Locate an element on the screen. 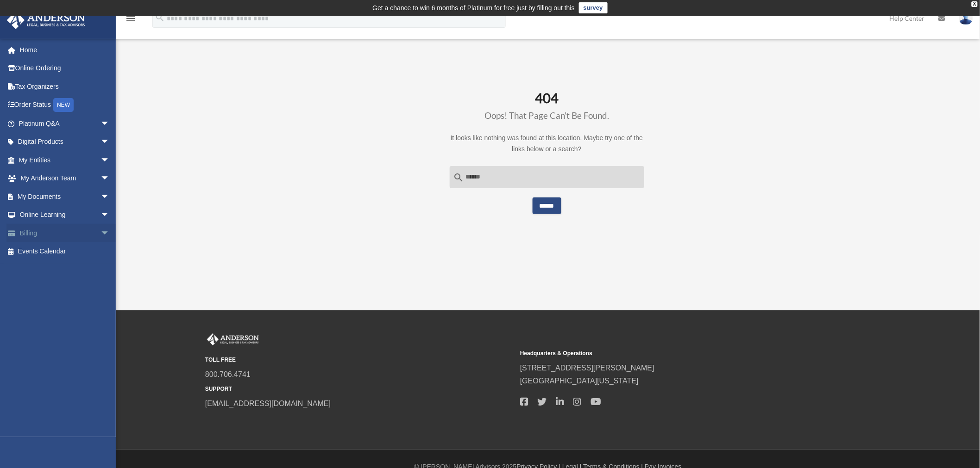 This screenshot has width=980, height=468. a: Home is located at coordinates (65, 50).